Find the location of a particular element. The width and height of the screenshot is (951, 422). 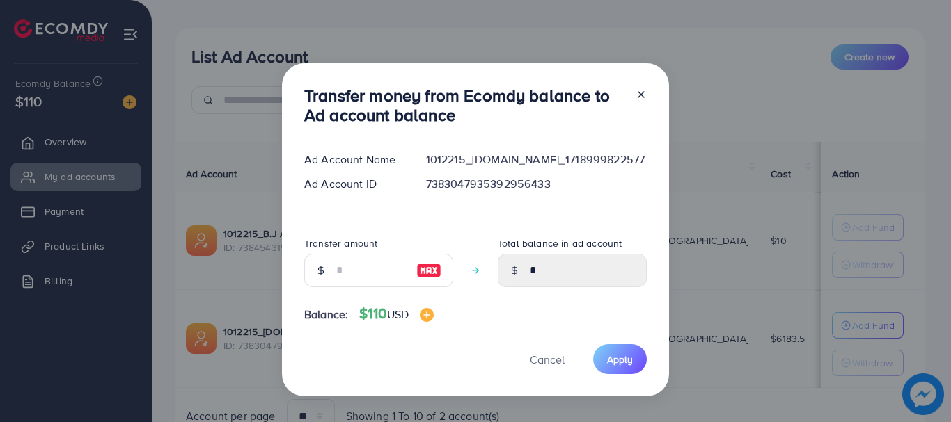

span: Cancel is located at coordinates (547, 360).